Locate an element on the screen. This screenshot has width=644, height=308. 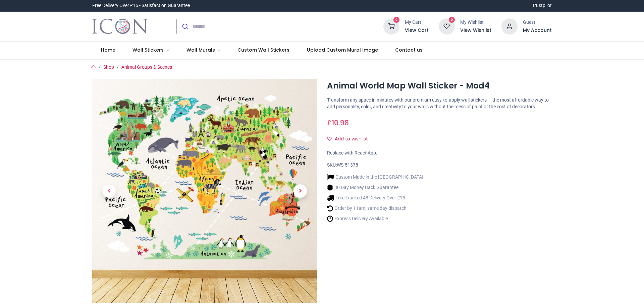
span: Previous is located at coordinates (109, 191).